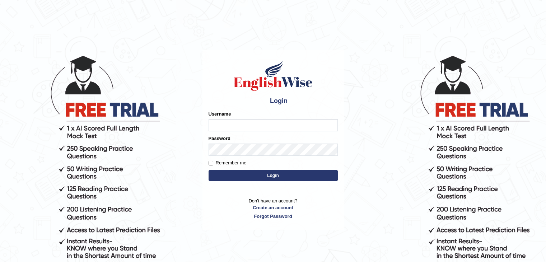  Describe the element at coordinates (273, 175) in the screenshot. I see `button: Login` at that location.